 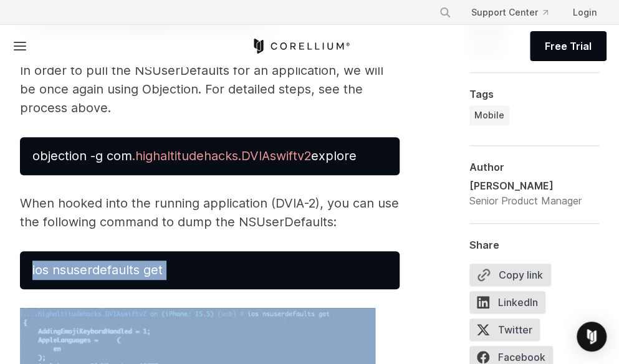 What do you see at coordinates (489, 115) in the screenshot?
I see `a: Mobile` at bounding box center [489, 115].